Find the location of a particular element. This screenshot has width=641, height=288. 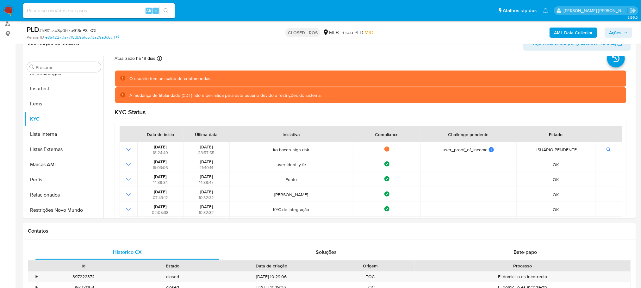

button: Relacionados is located at coordinates (64, 195).